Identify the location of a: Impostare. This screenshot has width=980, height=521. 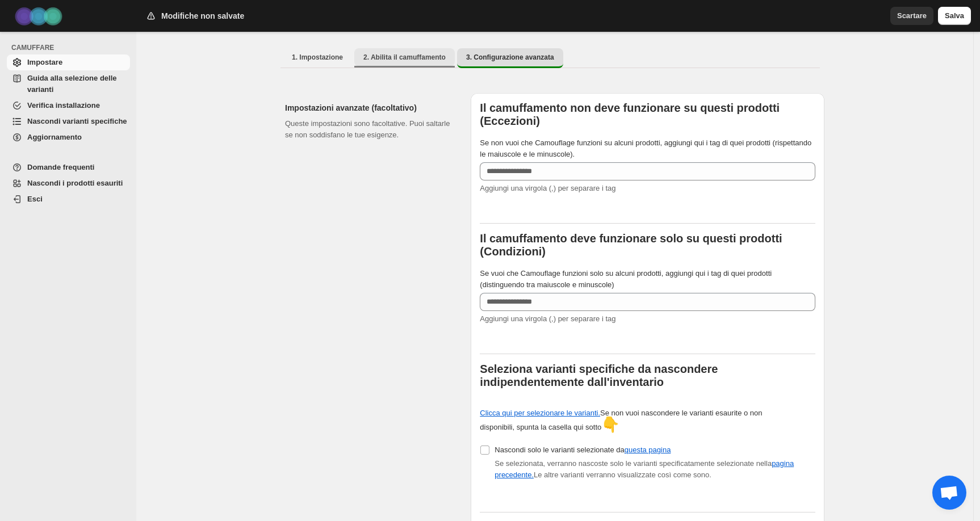
(68, 62).